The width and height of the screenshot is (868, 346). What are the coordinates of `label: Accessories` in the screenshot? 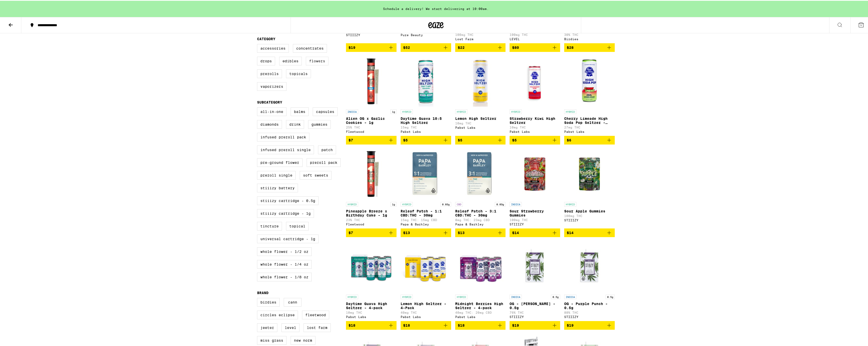 It's located at (273, 47).